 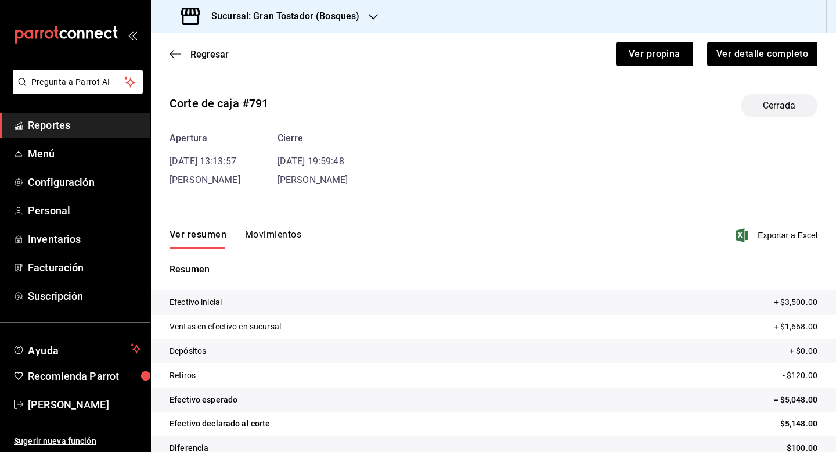 What do you see at coordinates (777, 235) in the screenshot?
I see `button: Exportar a Excel` at bounding box center [777, 235].